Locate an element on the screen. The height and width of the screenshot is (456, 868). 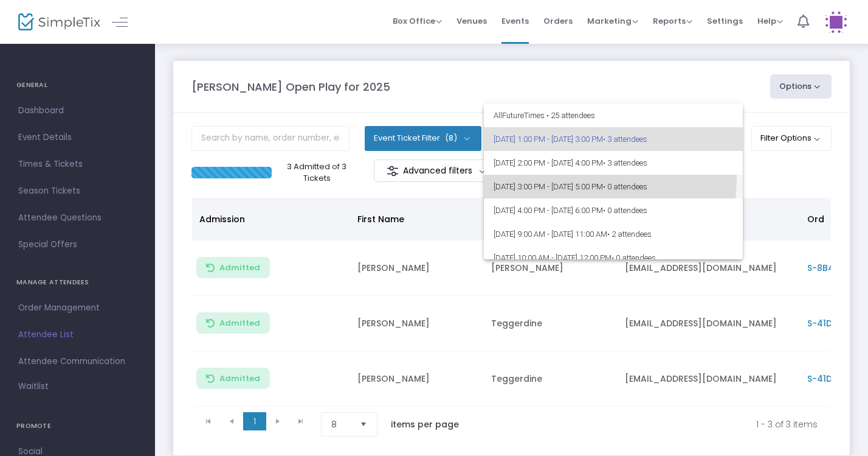
span: All Future Times • 25 attendees is located at coordinates (614, 115).